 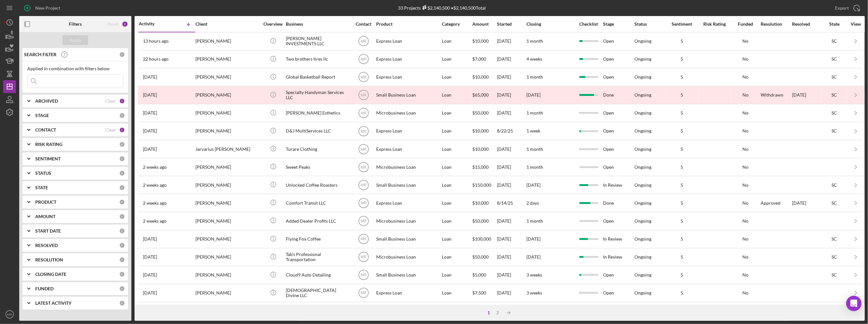 What do you see at coordinates (589, 24) in the screenshot?
I see `div: Checklist` at bounding box center [589, 24].